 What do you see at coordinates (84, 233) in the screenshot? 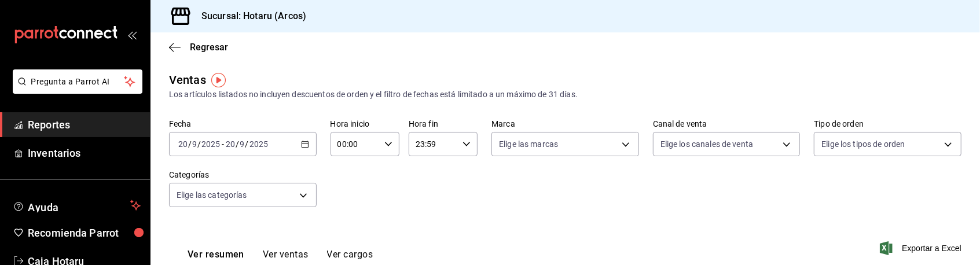
I see `span: Recomienda Parrot` at bounding box center [84, 233].